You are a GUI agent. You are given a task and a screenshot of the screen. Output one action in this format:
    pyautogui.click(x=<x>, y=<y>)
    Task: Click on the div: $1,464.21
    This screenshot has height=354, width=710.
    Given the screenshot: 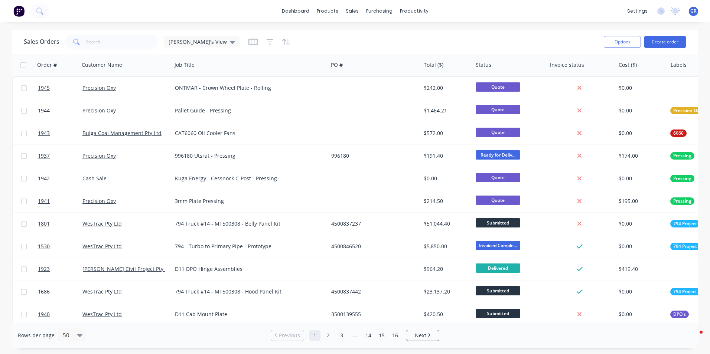 What is the action you would take?
    pyautogui.click(x=446, y=111)
    